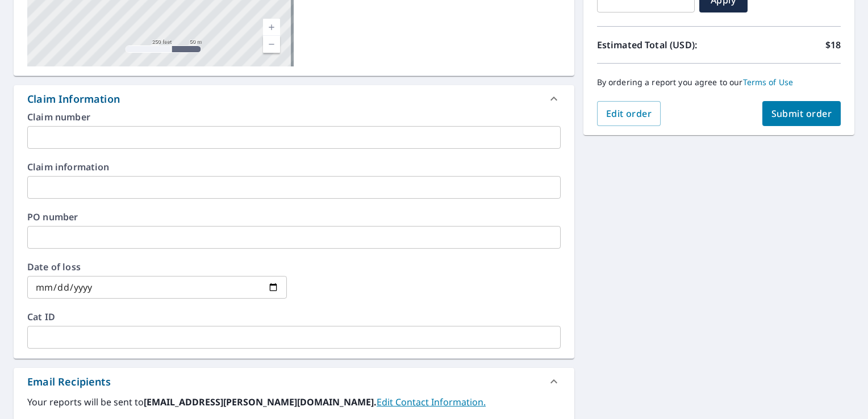 The image size is (868, 419). I want to click on a: Current Level 17, Zoom In, so click(272, 27).